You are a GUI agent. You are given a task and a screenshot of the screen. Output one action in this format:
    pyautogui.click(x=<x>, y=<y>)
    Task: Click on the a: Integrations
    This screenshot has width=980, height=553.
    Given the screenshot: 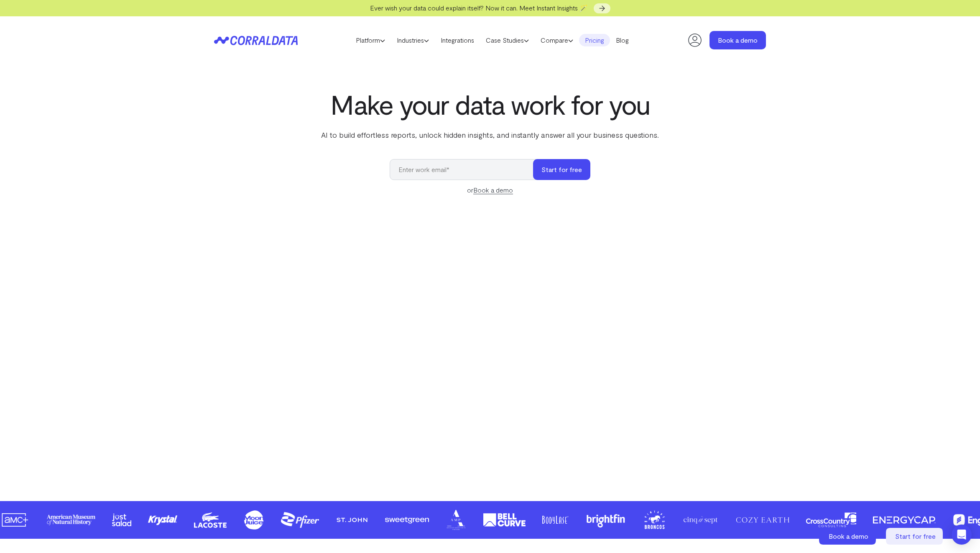 What is the action you would take?
    pyautogui.click(x=457, y=40)
    